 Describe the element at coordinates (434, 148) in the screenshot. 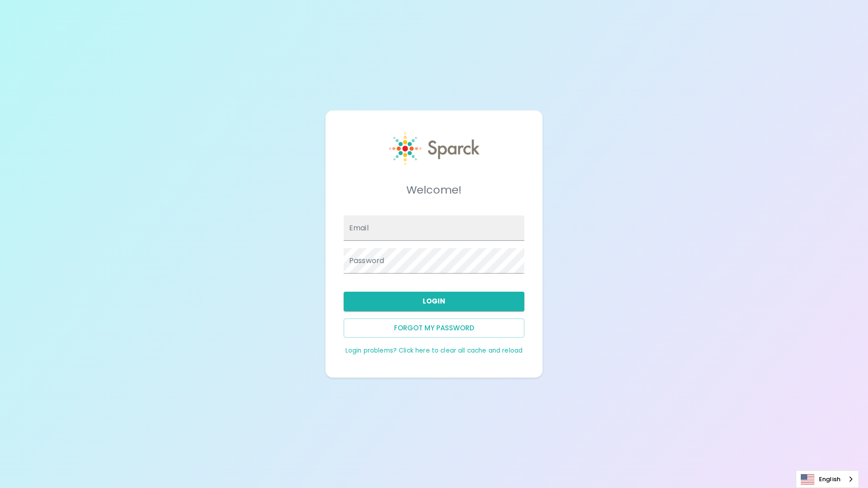

I see `img: Sparck logo` at that location.